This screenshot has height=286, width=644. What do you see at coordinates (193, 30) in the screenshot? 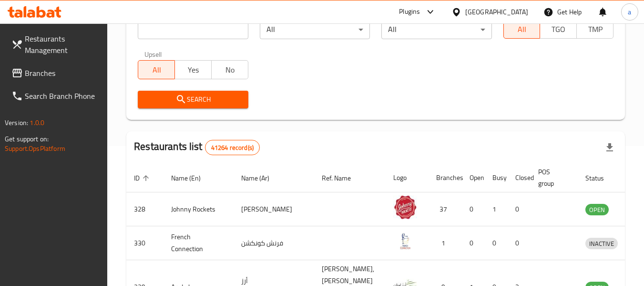
I see `input: Search for restaurant name or ID..` at bounding box center [193, 30].